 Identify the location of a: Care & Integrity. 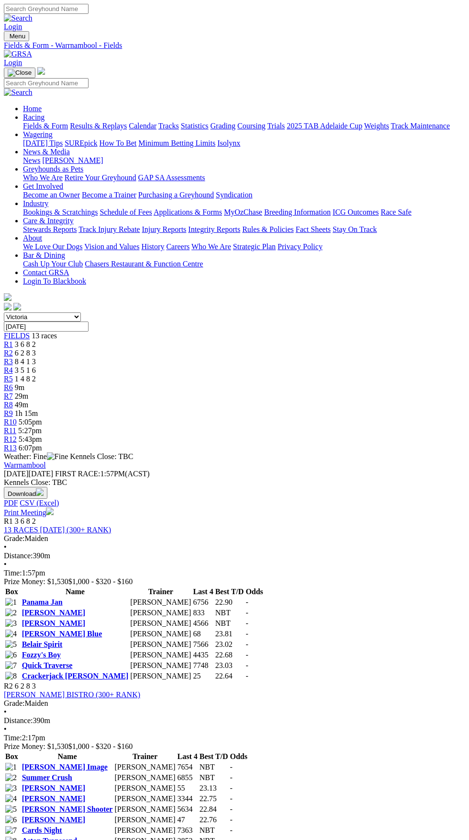
(48, 220).